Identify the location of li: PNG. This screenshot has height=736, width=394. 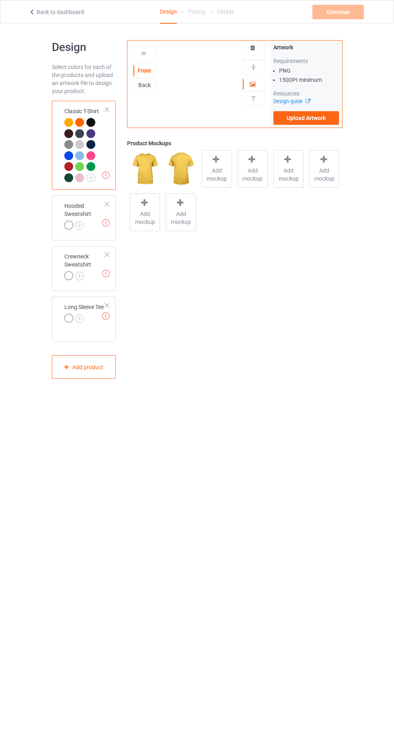
(309, 71).